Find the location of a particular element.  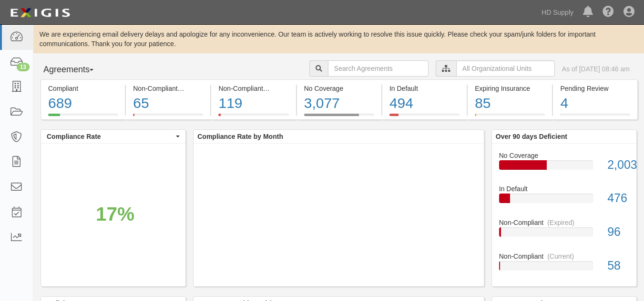

a: In Default494 is located at coordinates (424, 117).